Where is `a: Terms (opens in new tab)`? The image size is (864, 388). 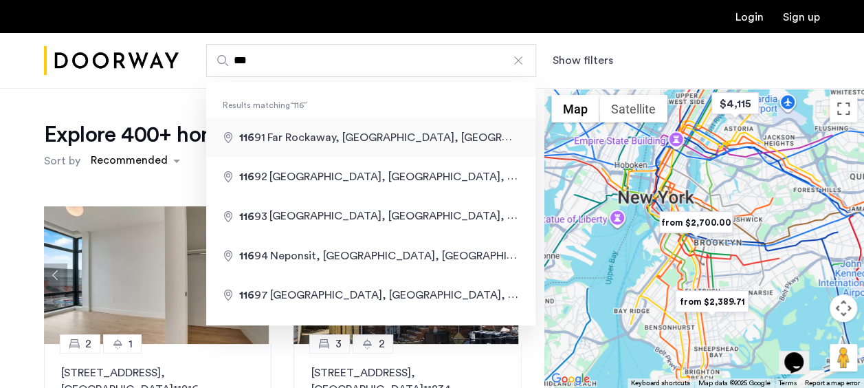 a: Terms (opens in new tab) is located at coordinates (788, 383).